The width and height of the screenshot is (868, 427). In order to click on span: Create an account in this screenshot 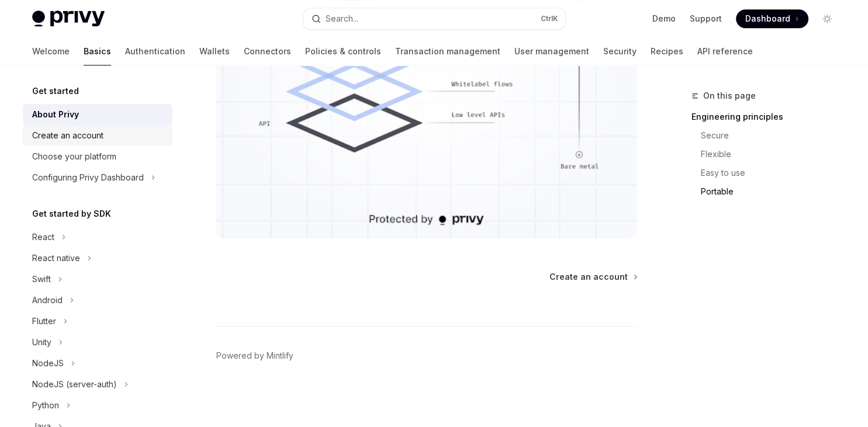, I will do `click(588, 277)`.